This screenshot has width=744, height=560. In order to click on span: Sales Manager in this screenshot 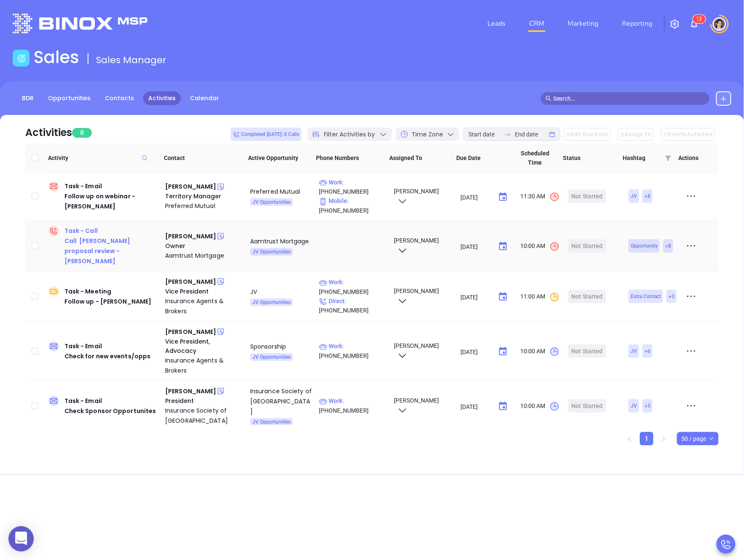, I will do `click(131, 59)`.